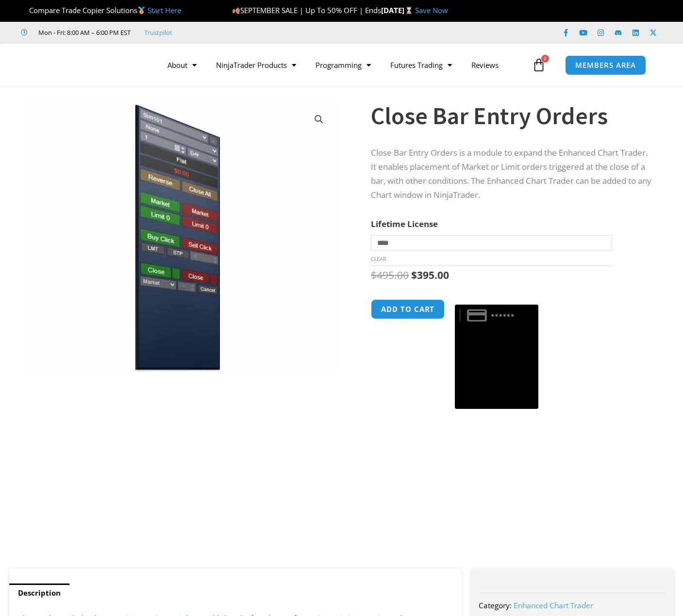  Describe the element at coordinates (606, 65) in the screenshot. I see `span: MEMBERS AREA` at that location.